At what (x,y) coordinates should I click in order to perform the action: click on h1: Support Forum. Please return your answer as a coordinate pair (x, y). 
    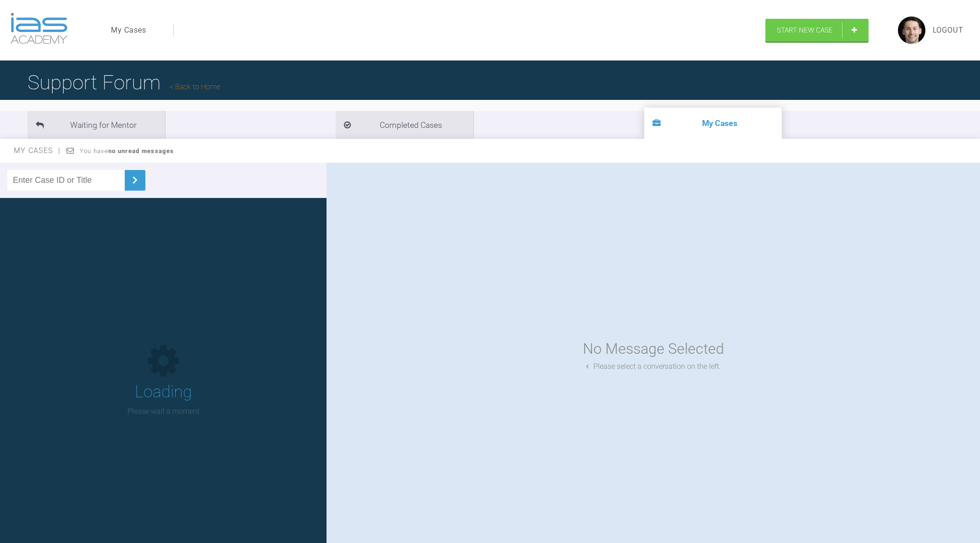
    Looking at the image, I should click on (124, 82).